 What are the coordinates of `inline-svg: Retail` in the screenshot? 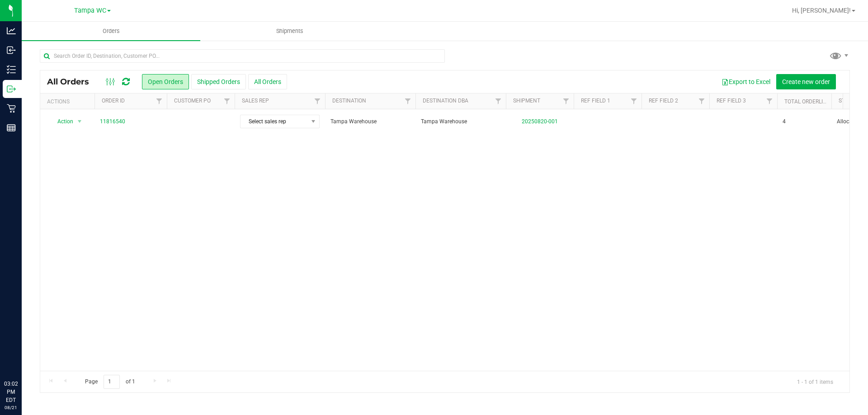 It's located at (12, 108).